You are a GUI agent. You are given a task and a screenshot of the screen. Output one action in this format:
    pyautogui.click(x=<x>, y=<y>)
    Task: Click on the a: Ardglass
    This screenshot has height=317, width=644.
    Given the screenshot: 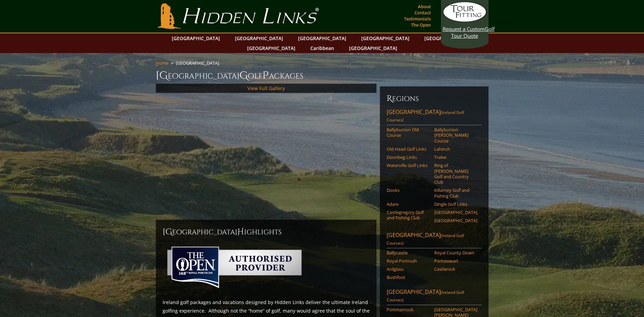 What is the action you would take?
    pyautogui.click(x=408, y=269)
    